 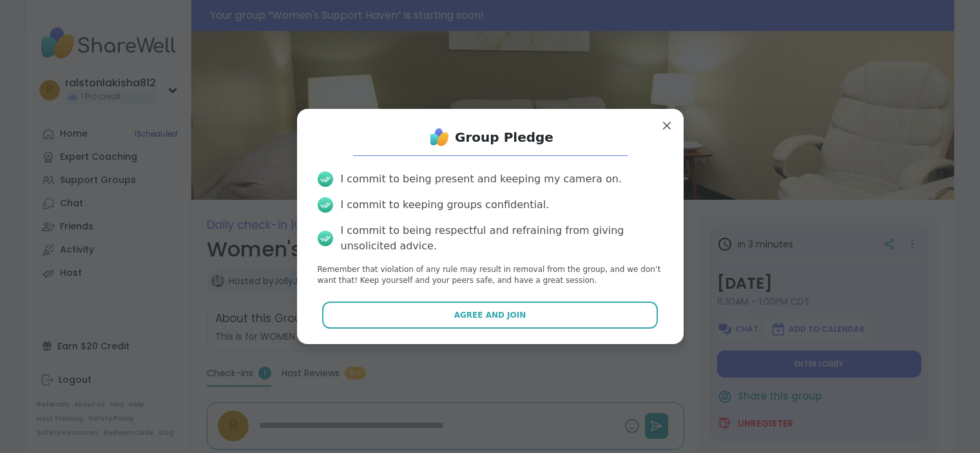 I want to click on div: I commit to keeping groups confidential., so click(x=445, y=205).